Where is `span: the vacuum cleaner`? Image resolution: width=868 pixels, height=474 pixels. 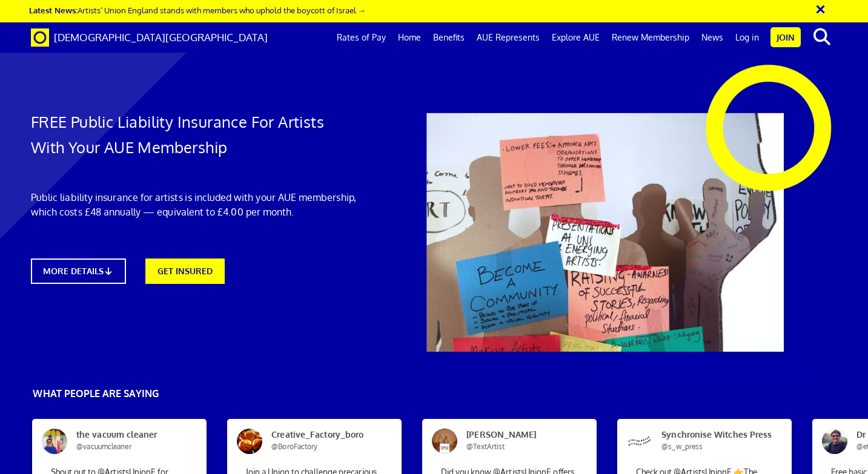 span: the vacuum cleaner is located at coordinates (126, 440).